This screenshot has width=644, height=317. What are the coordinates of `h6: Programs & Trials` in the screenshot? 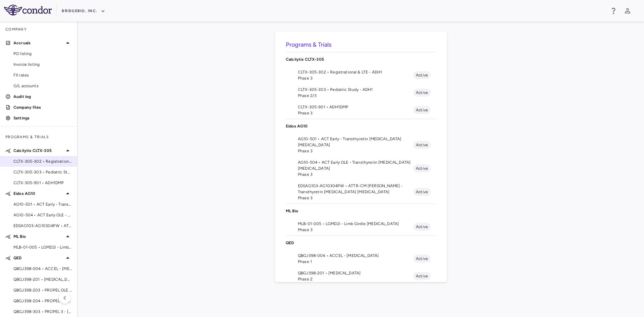 It's located at (361, 45).